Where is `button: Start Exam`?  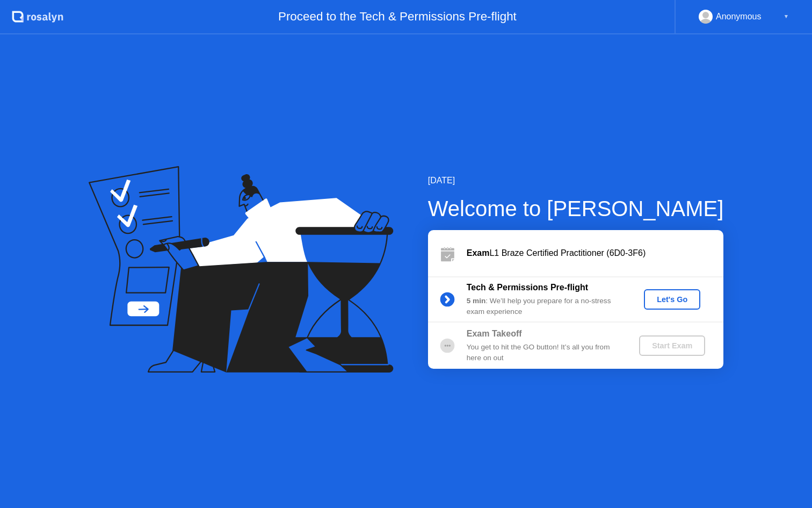 button: Start Exam is located at coordinates (673, 345).